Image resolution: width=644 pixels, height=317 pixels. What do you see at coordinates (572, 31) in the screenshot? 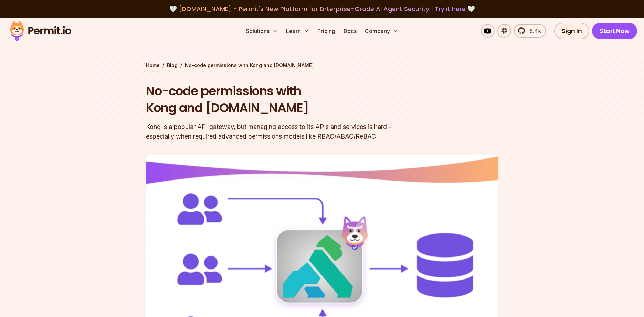
I see `a: Sign In` at bounding box center [572, 31].